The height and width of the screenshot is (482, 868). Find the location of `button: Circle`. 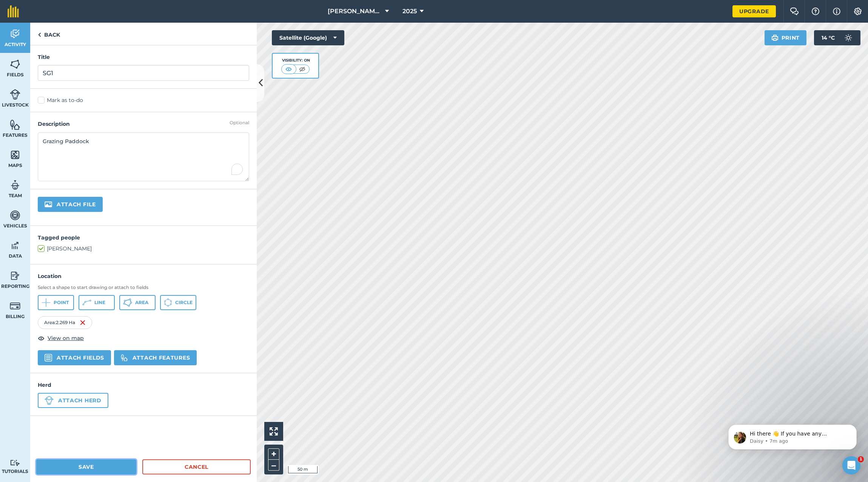

button: Circle is located at coordinates (178, 302).